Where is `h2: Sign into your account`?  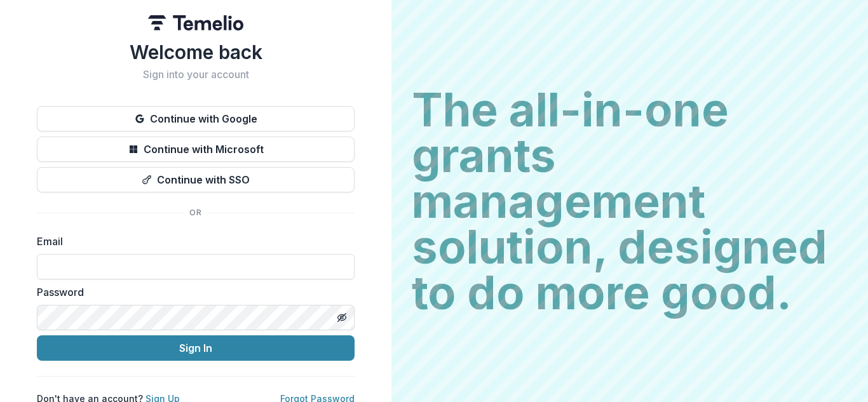
h2: Sign into your account is located at coordinates (196, 74).